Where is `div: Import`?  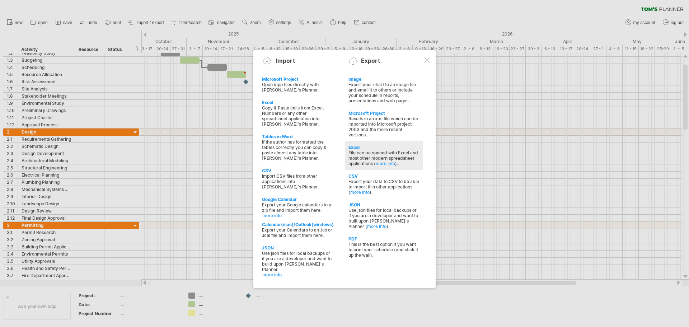 div: Import is located at coordinates (285, 61).